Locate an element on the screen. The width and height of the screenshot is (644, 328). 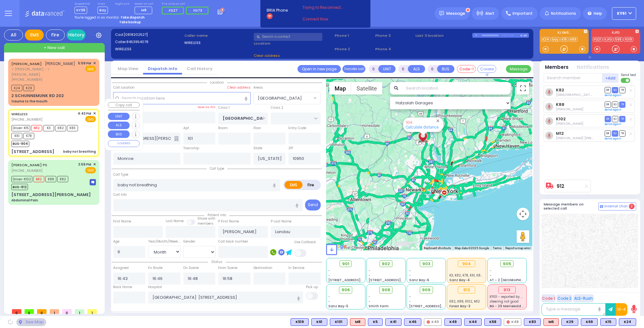
label: Lines is located at coordinates (103, 4).